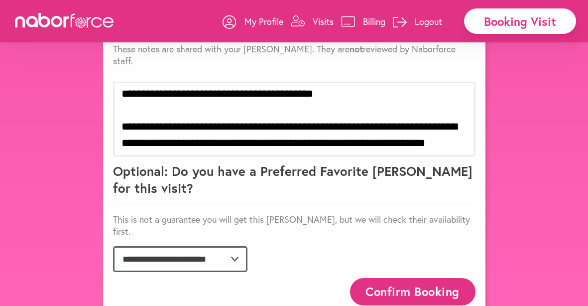 The width and height of the screenshot is (588, 306). What do you see at coordinates (374, 21) in the screenshot?
I see `p: Billing` at bounding box center [374, 21].